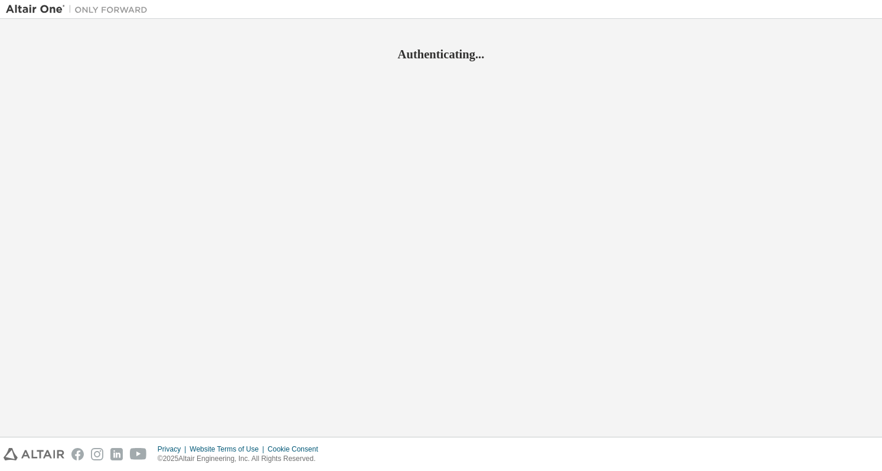 This screenshot has width=882, height=471. What do you see at coordinates (241, 459) in the screenshot?
I see `p: © 2025 Altair Engineering, Inc. All Rights Reserved.` at bounding box center [241, 459].